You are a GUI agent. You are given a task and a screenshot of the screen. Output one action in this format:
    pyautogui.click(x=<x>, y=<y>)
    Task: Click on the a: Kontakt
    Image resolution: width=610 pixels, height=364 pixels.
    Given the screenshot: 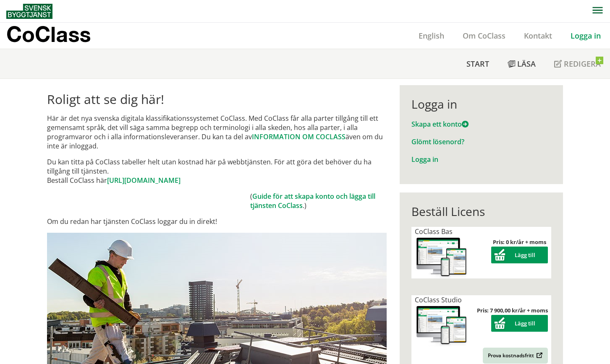 What is the action you would take?
    pyautogui.click(x=538, y=36)
    